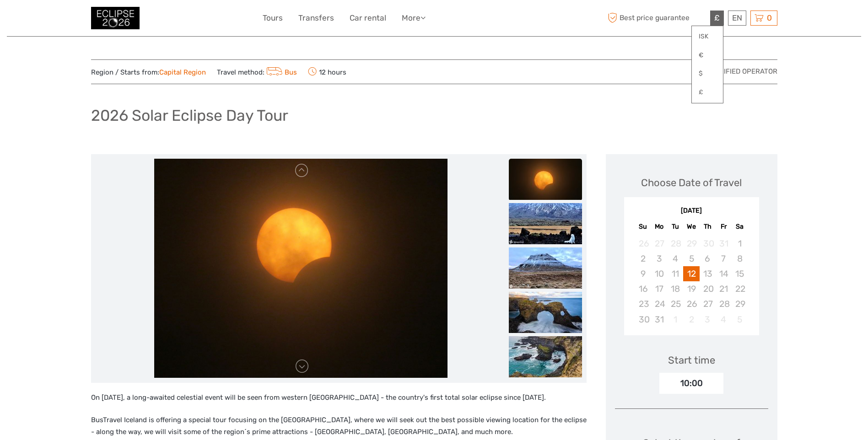 The image size is (868, 440). I want to click on div: Not available Sunday, July 26th, 2026, so click(643, 243).